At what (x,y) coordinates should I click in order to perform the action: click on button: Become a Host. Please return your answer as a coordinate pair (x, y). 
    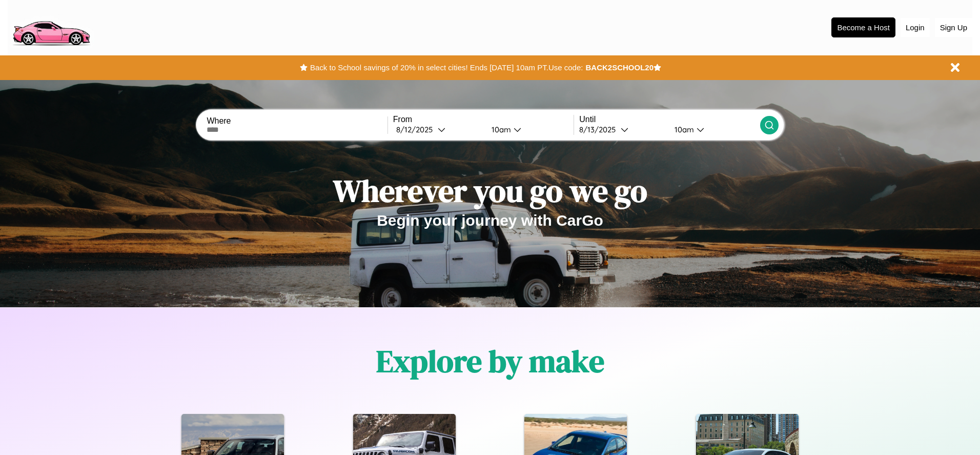
    Looking at the image, I should click on (863, 27).